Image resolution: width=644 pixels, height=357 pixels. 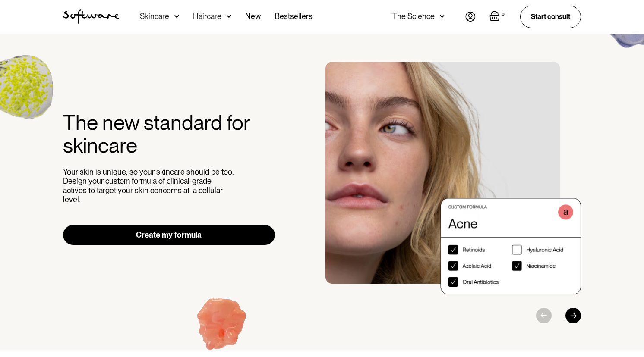 What do you see at coordinates (169, 134) in the screenshot?
I see `h2: The new standard for skincare` at bounding box center [169, 134].